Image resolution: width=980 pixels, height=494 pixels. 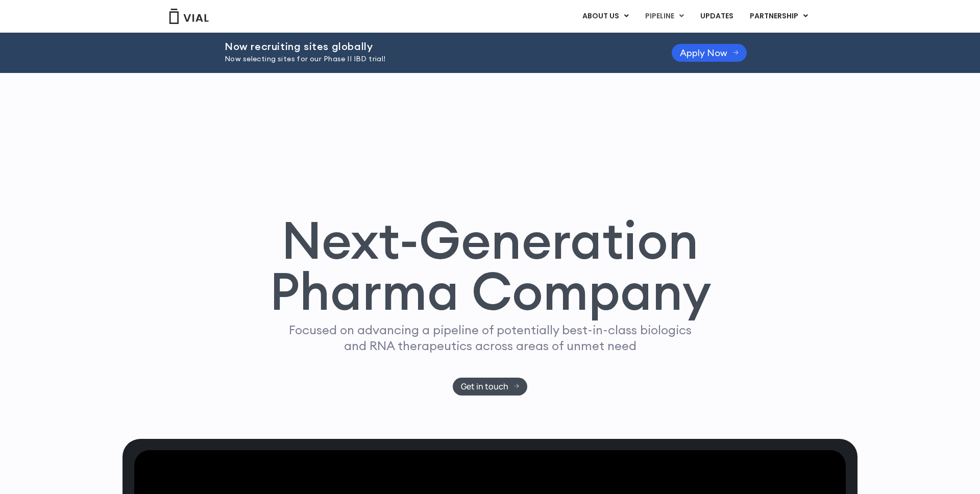 What do you see at coordinates (704, 53) in the screenshot?
I see `span: Apply Now` at bounding box center [704, 53].